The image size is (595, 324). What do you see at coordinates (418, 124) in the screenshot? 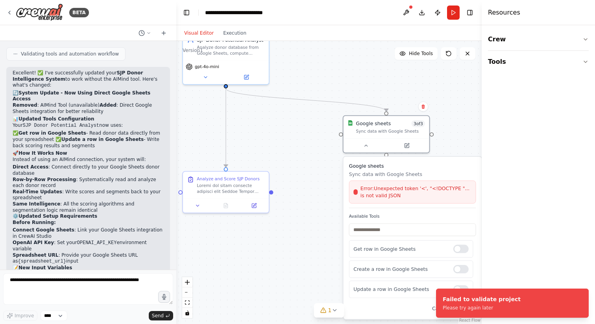
I see `span: Number of enabled actions` at bounding box center [418, 124].